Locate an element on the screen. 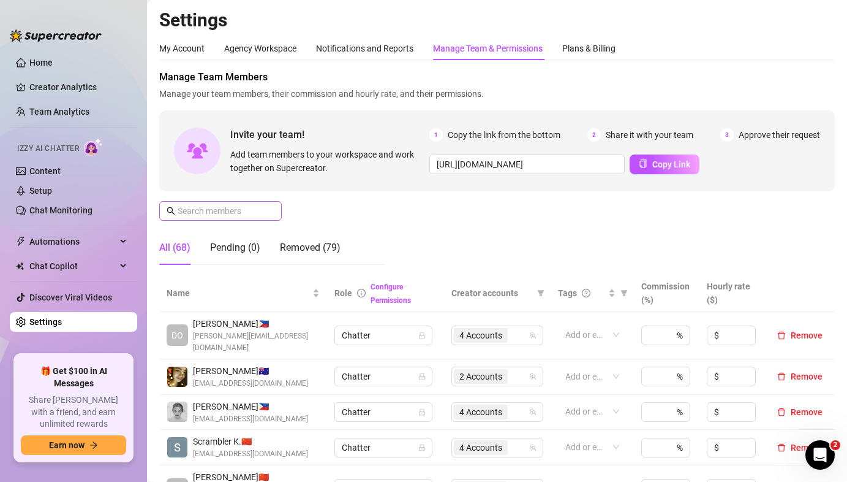 This screenshot has width=847, height=482. img: Chat Copilot is located at coordinates (20, 266).